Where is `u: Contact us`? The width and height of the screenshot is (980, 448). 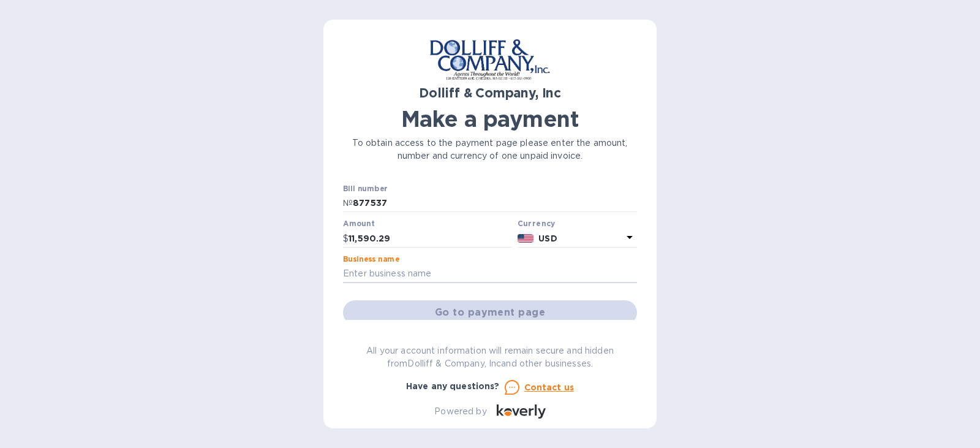 u: Contact us is located at coordinates (549, 387).